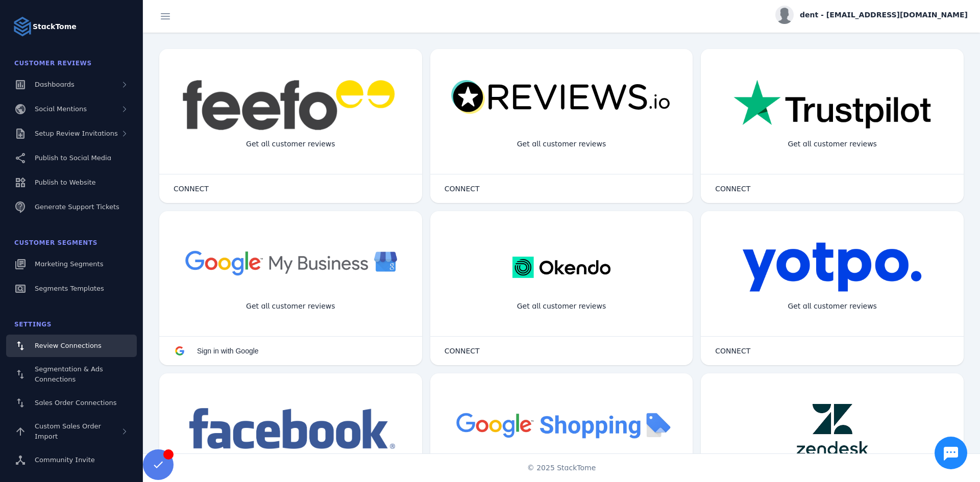 The image size is (980, 482). I want to click on strong: StackTome, so click(55, 27).